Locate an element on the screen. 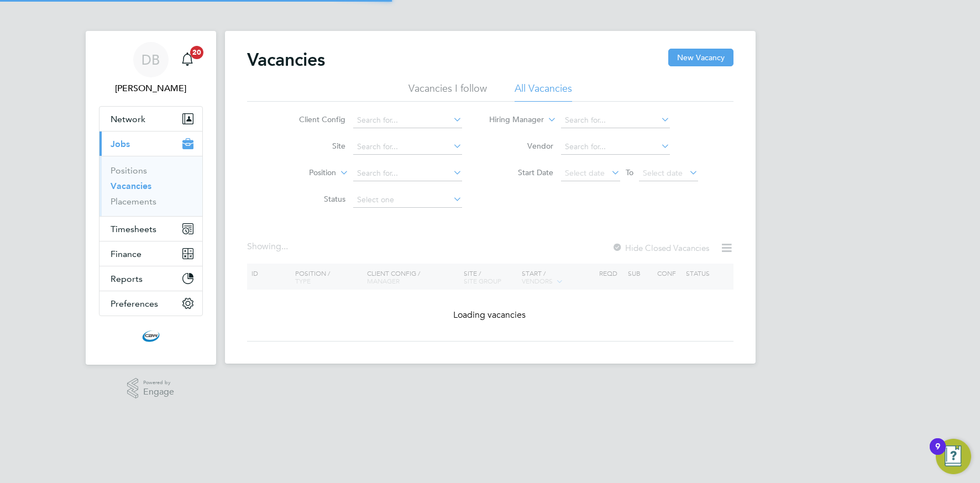 The height and width of the screenshot is (483, 980). a: Positions is located at coordinates (129, 170).